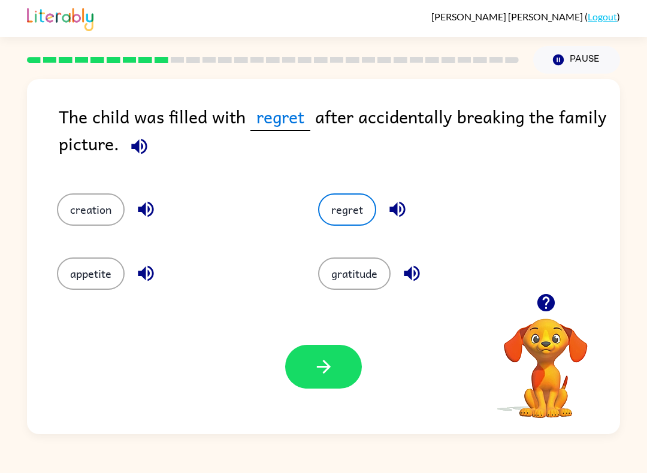 The width and height of the screenshot is (647, 473). What do you see at coordinates (576, 60) in the screenshot?
I see `button: Pause` at bounding box center [576, 60].